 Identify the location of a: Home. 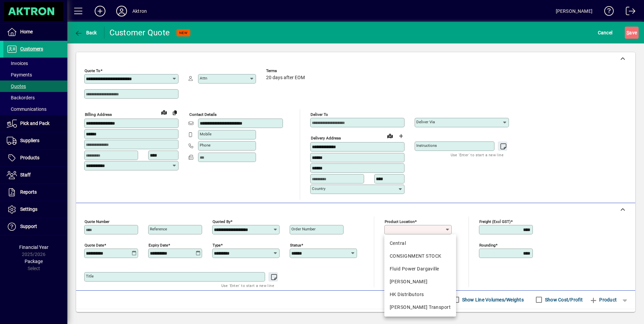
(35, 32).